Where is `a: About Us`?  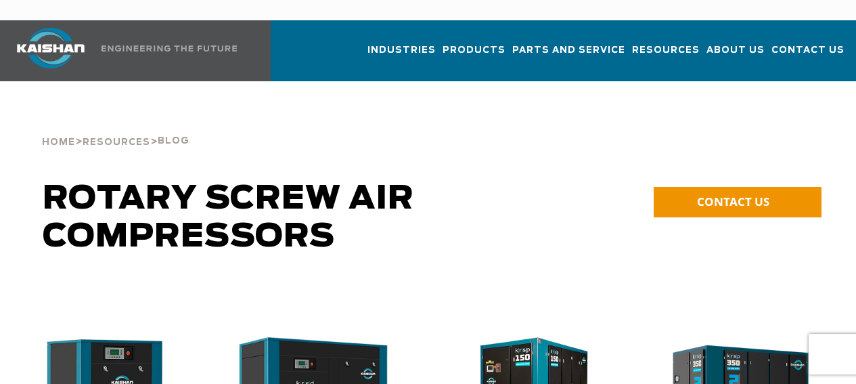
a: About Us is located at coordinates (736, 55).